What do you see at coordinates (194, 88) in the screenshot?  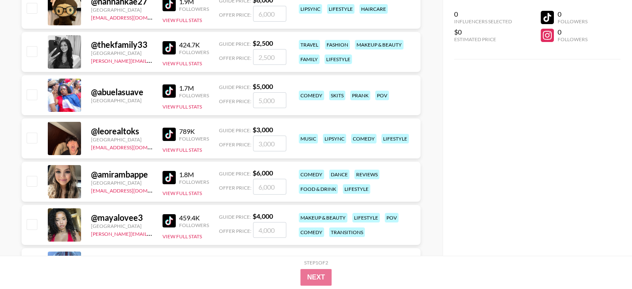 I see `div: 1.7M` at bounding box center [194, 88].